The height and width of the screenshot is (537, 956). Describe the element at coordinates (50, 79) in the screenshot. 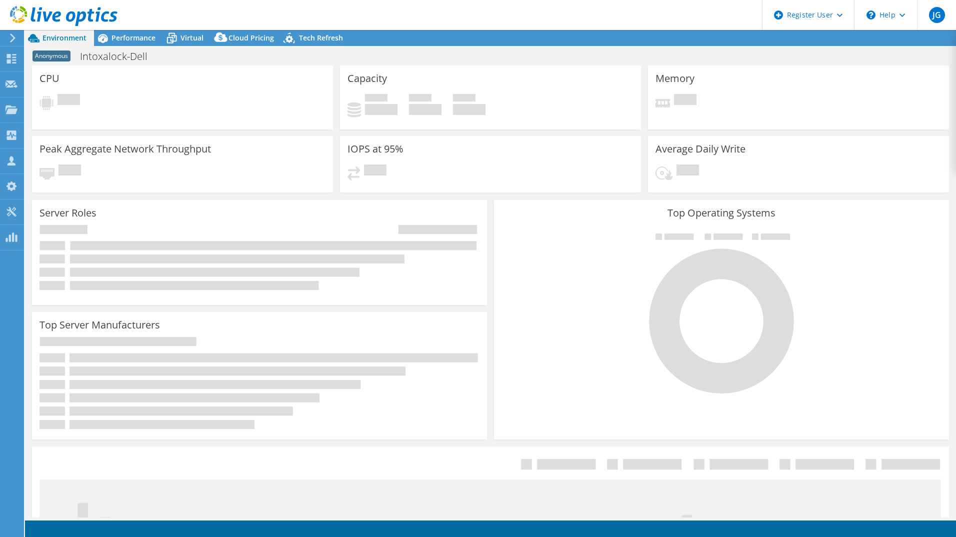

I see `h3: CPU` at that location.